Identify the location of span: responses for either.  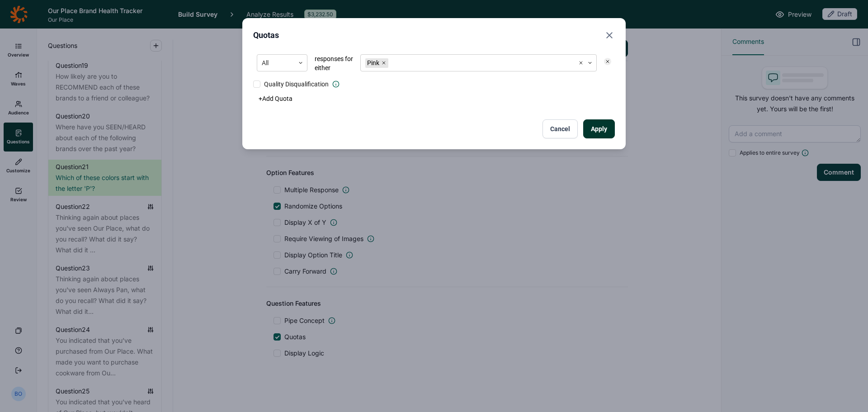
(334, 64).